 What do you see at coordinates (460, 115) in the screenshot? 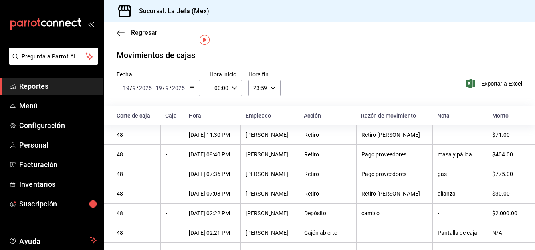
I see `div: Nota` at bounding box center [460, 115].